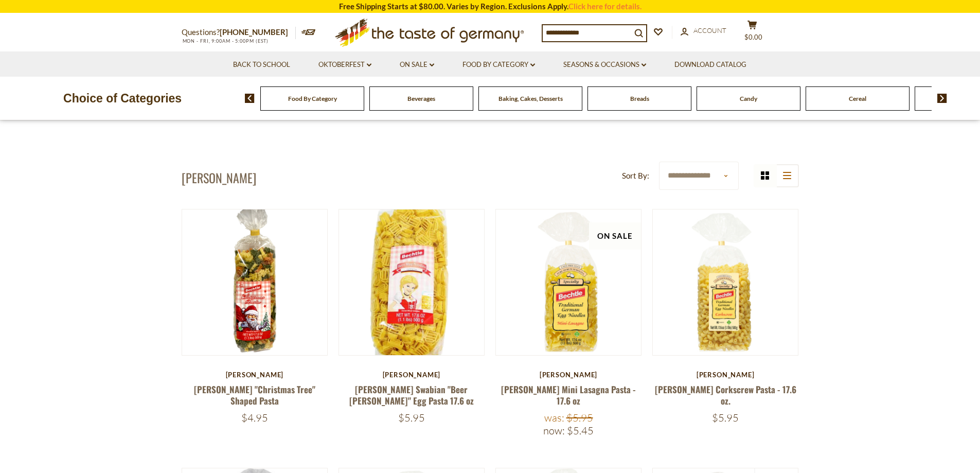  Describe the element at coordinates (753, 33) in the screenshot. I see `button: $0.00` at that location.